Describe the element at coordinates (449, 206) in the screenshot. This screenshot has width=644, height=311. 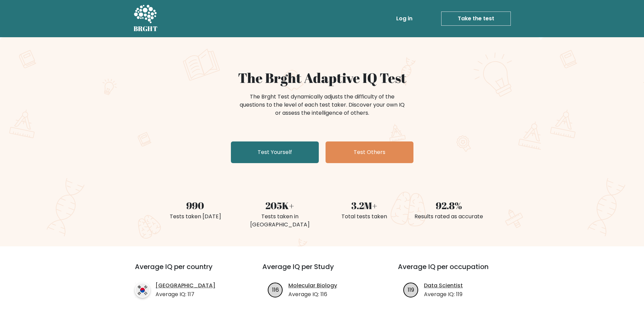
I see `div: 92.8%` at that location.